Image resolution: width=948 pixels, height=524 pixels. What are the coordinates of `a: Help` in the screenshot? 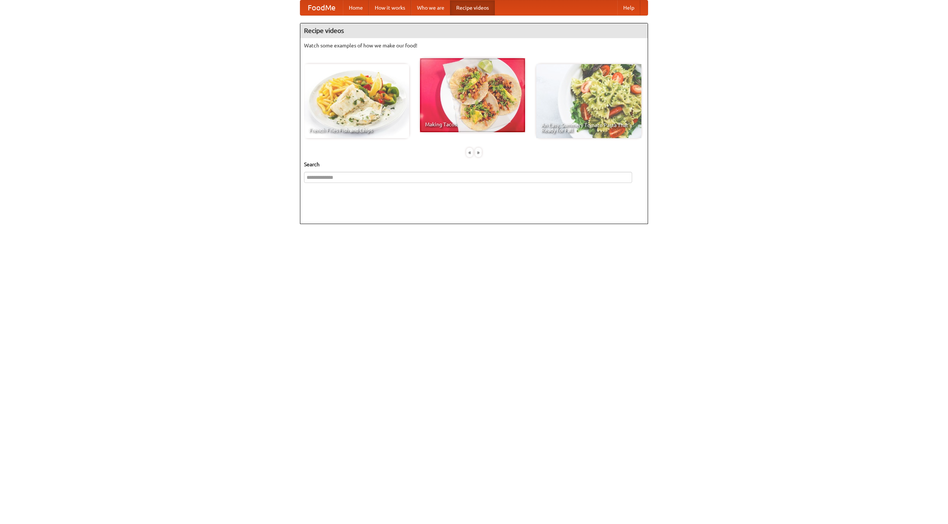 It's located at (629, 8).